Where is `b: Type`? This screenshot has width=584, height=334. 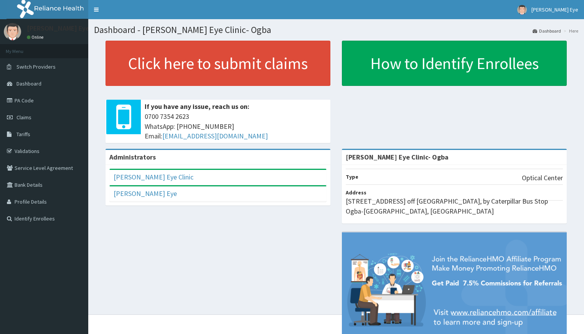
b: Type is located at coordinates (352, 177).